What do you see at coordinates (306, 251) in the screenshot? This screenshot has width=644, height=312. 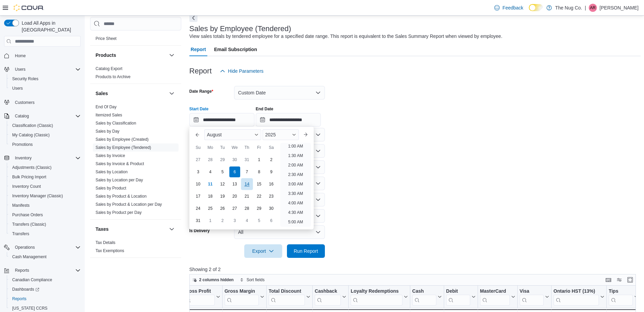 I see `button: Run Report` at bounding box center [306, 251].